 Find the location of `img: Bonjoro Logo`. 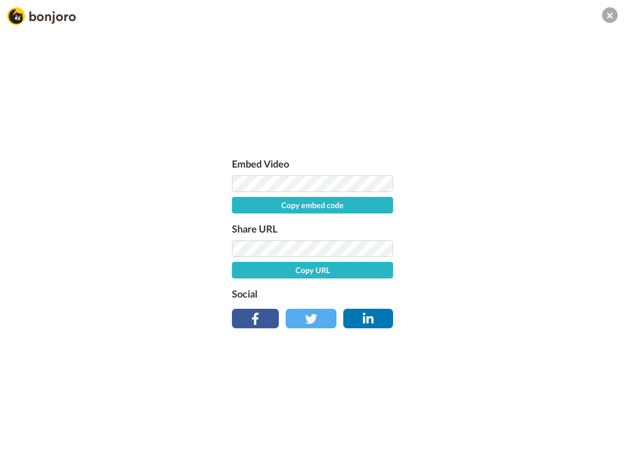

img: Bonjoro Logo is located at coordinates (42, 16).